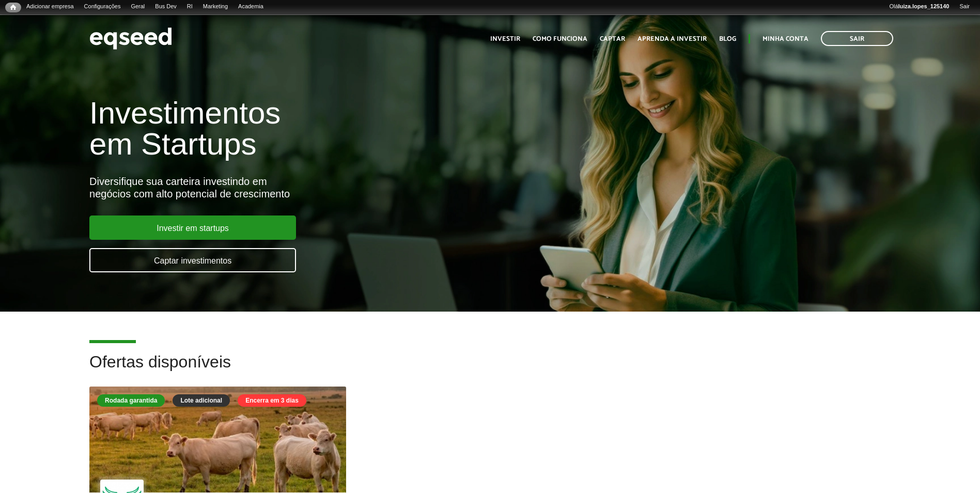 The image size is (980, 493). I want to click on a: Blog, so click(727, 39).